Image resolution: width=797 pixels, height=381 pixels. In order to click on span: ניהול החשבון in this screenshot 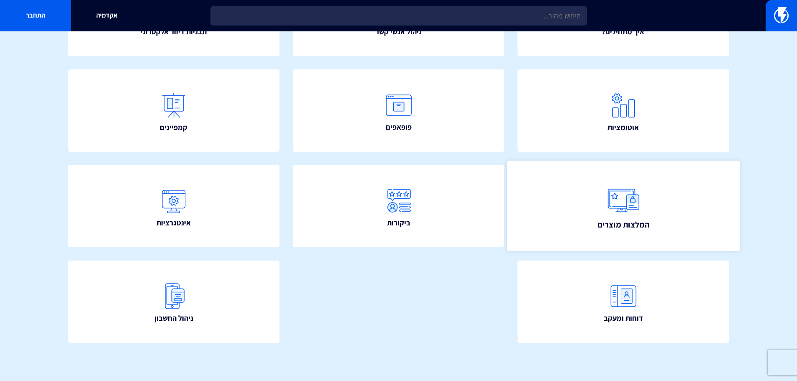, I will do `click(174, 318)`.